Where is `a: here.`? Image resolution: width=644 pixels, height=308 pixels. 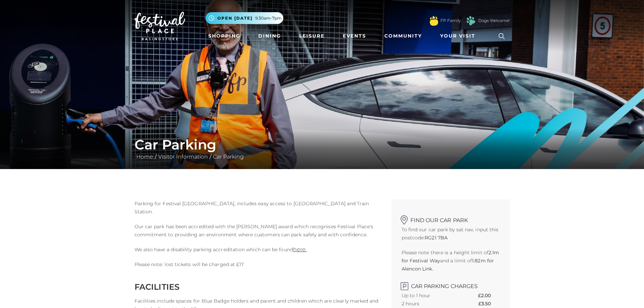
a: here. is located at coordinates (300, 249).